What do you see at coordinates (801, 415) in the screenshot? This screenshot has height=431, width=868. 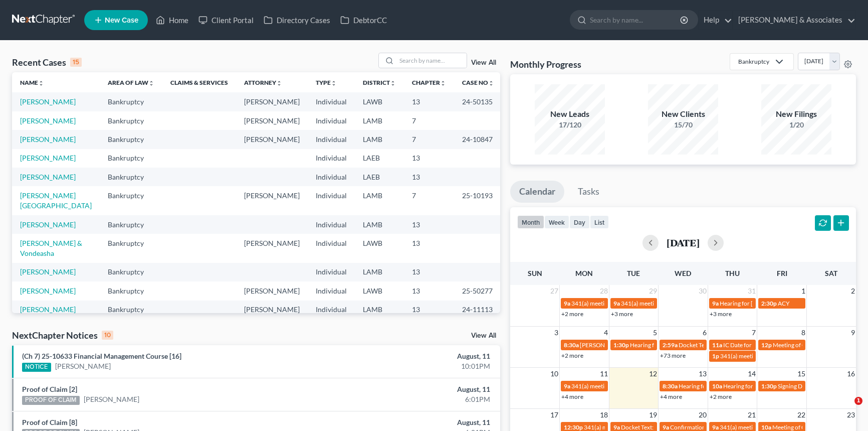 I see `span: 22` at bounding box center [801, 415].